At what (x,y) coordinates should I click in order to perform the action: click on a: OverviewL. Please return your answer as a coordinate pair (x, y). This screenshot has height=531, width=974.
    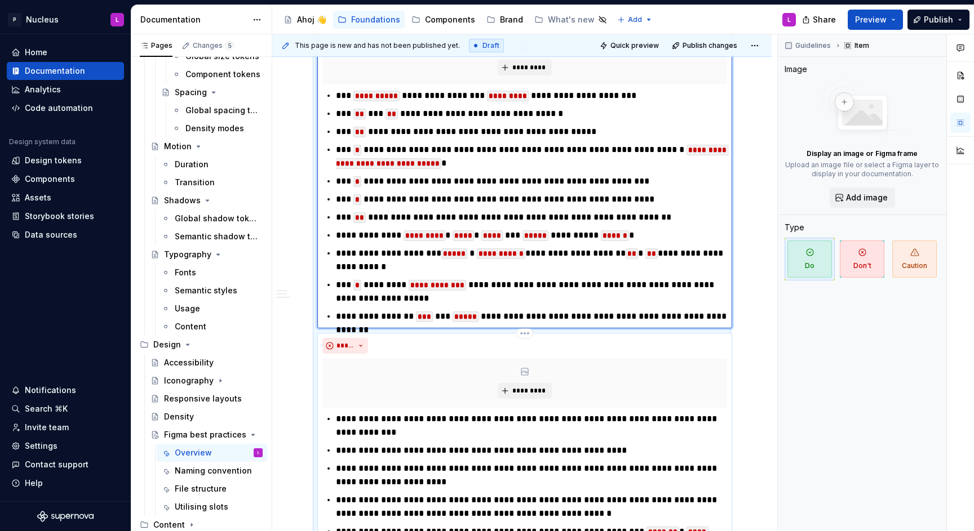
    Looking at the image, I should click on (212, 453).